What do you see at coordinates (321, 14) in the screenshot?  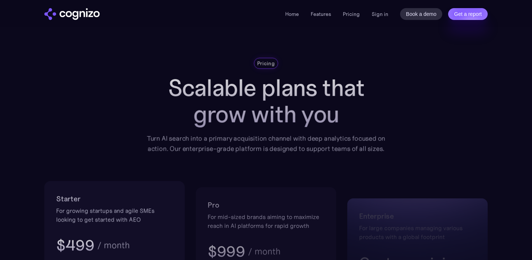 I see `a: Features` at bounding box center [321, 14].